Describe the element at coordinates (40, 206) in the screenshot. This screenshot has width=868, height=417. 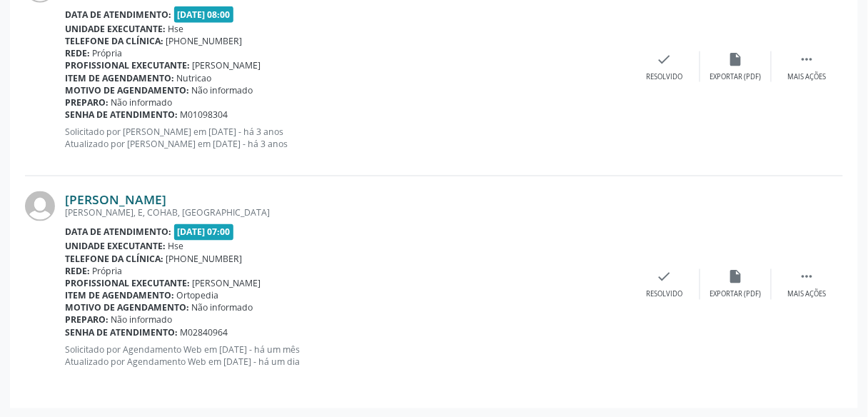
I see `img: img` at that location.